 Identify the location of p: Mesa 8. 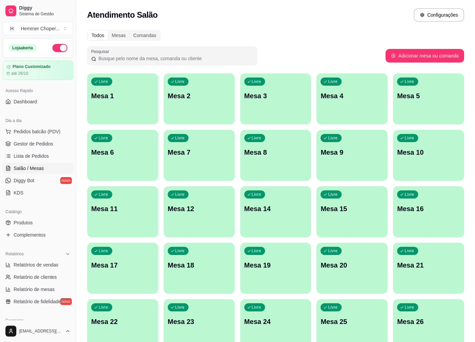
(276, 152).